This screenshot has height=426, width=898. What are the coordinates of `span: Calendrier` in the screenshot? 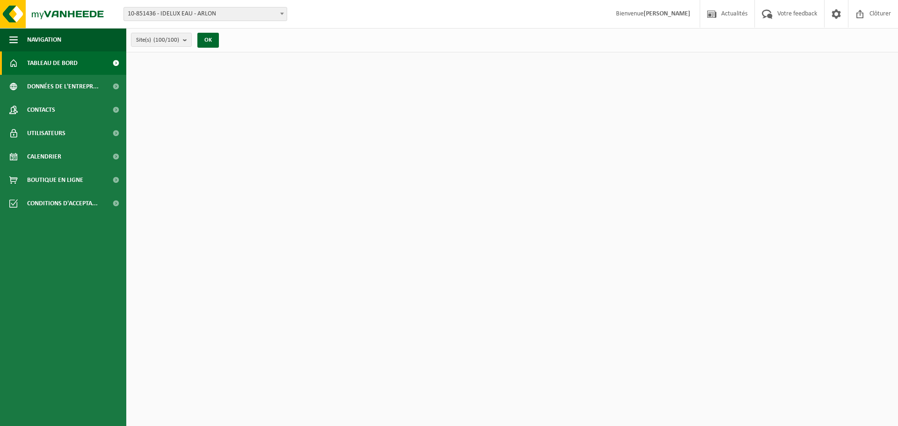 It's located at (44, 157).